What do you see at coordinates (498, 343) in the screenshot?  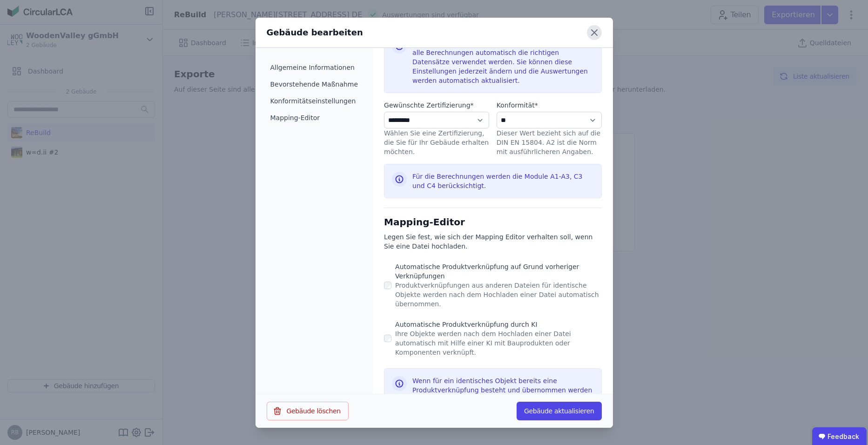 I see `div: Ihre Objekte werden nach dem Hochladen einer Datei automatisch mit Hilfe einer KI mit Bauprodukte...` at bounding box center [498, 343].